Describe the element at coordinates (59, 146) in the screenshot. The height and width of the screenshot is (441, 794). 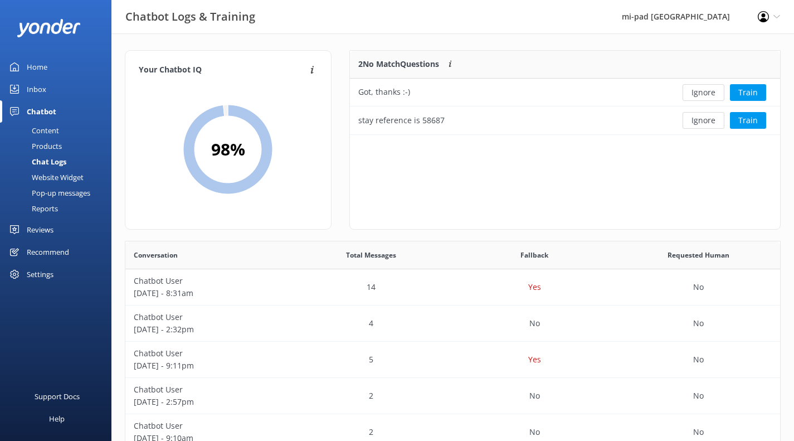
I see `a: Products` at that location.